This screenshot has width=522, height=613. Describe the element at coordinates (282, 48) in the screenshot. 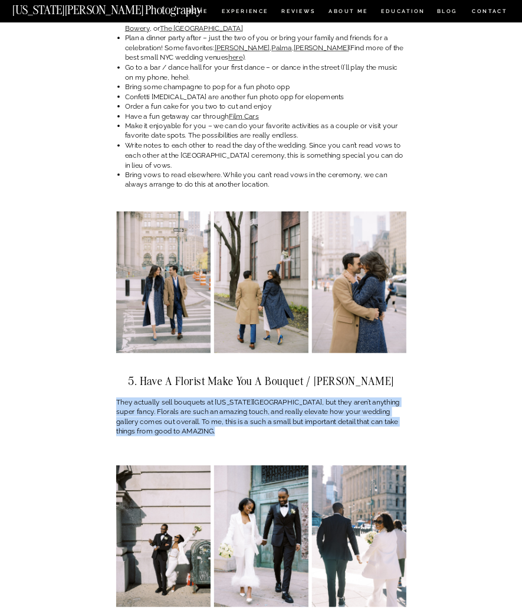

I see `a: Palma` at that location.